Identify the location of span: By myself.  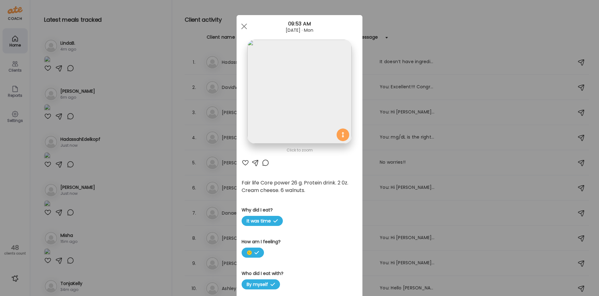
(261, 285).